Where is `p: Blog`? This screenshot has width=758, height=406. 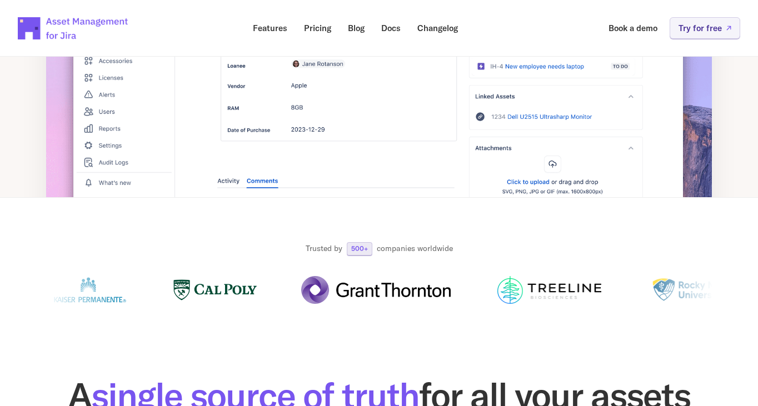 p: Blog is located at coordinates (356, 28).